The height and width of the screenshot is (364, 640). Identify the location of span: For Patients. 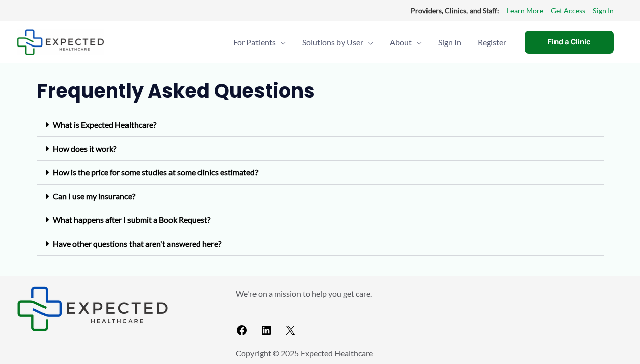
(254, 43).